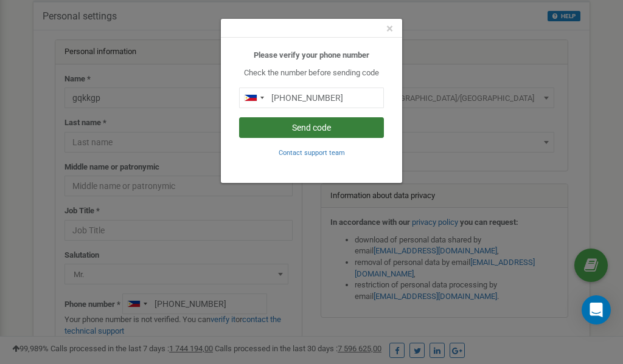 The image size is (623, 364). Describe the element at coordinates (312, 98) in the screenshot. I see `input: 0905 123 4567` at that location.